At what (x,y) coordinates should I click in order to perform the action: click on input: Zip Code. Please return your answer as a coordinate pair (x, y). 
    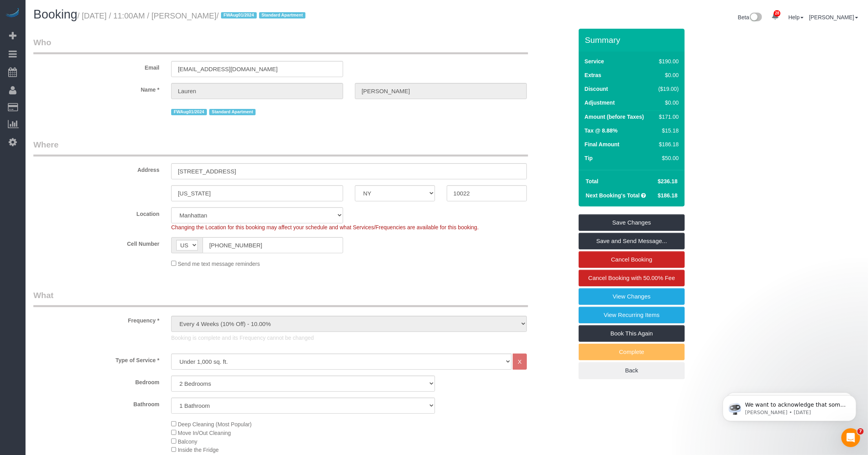
    Looking at the image, I should click on (487, 193).